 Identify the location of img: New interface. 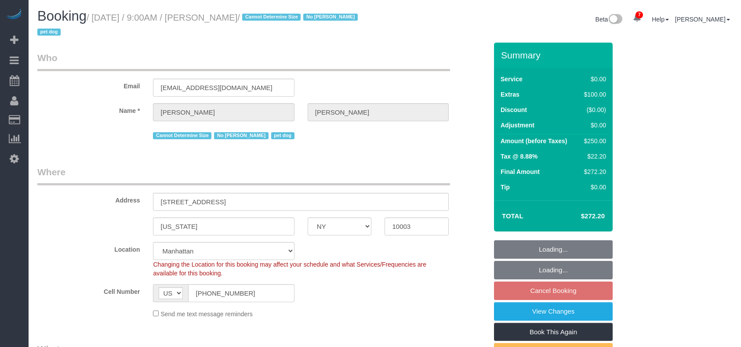
(615, 20).